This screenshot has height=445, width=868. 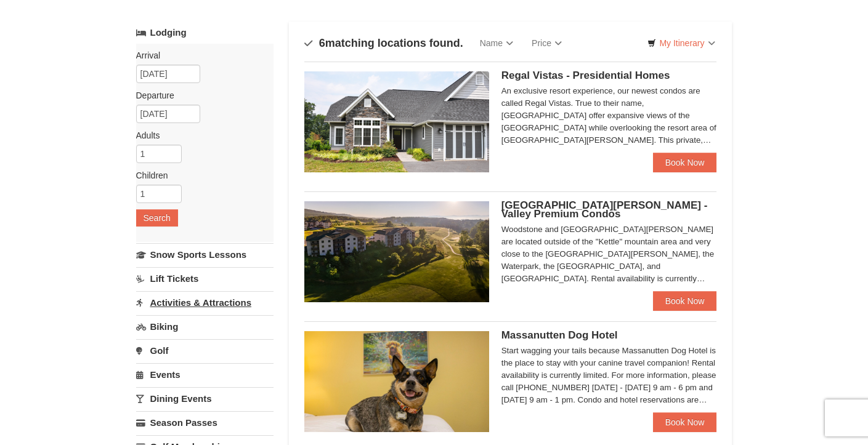 I want to click on a: Name, so click(x=496, y=43).